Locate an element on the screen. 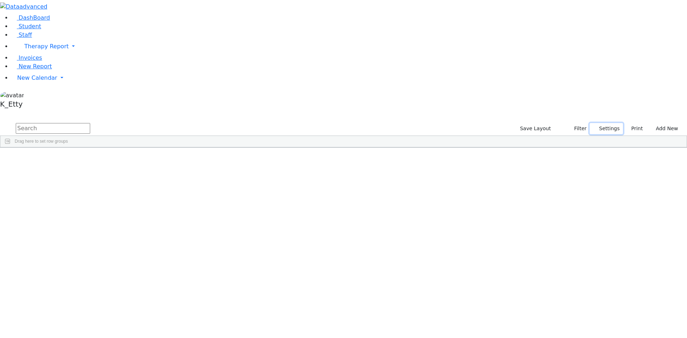 Image resolution: width=687 pixels, height=338 pixels. a: Student is located at coordinates (26, 26).